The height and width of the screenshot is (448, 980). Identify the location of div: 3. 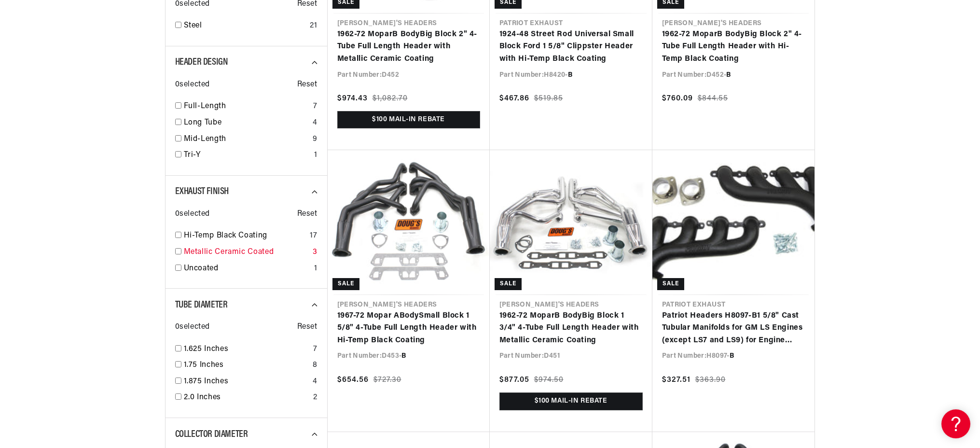
(315, 253).